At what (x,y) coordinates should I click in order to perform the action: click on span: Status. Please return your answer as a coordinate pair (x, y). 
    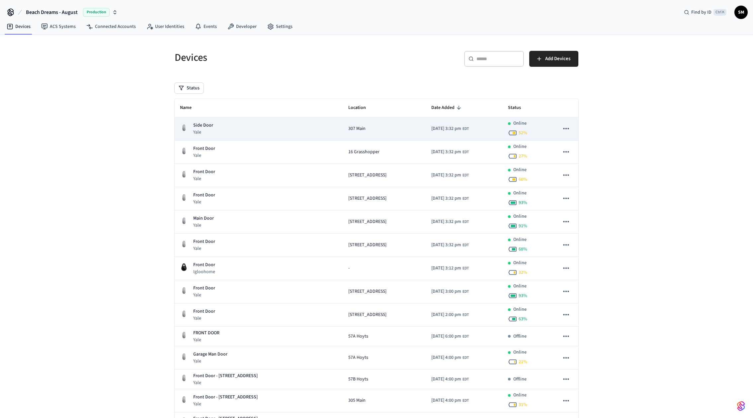
    Looking at the image, I should click on (519, 108).